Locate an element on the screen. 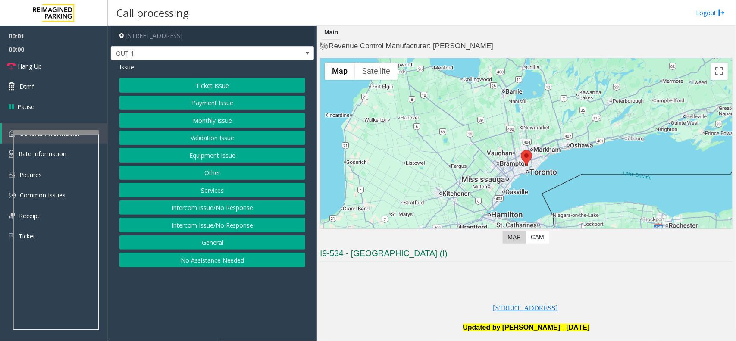  span: Hang Up is located at coordinates (30, 66).